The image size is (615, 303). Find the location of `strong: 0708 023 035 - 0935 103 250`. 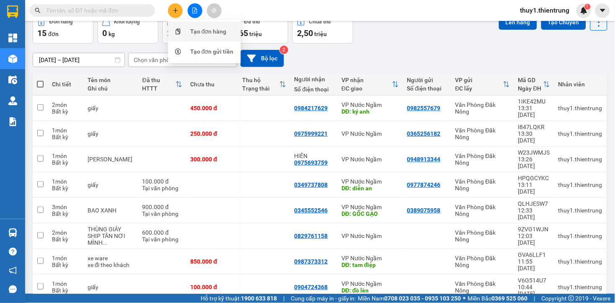

strong: 0708 023 035 - 0935 103 250 is located at coordinates (423, 298).